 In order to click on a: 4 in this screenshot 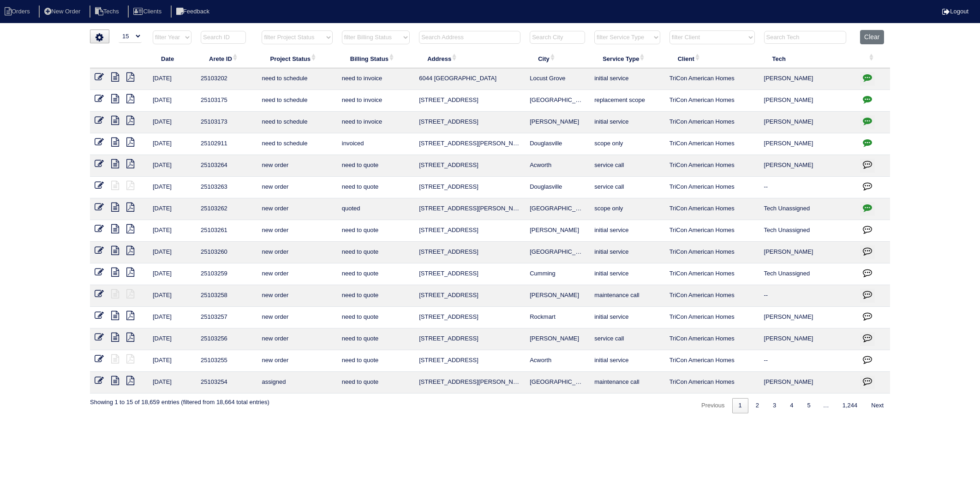, I will do `click(791, 405)`.